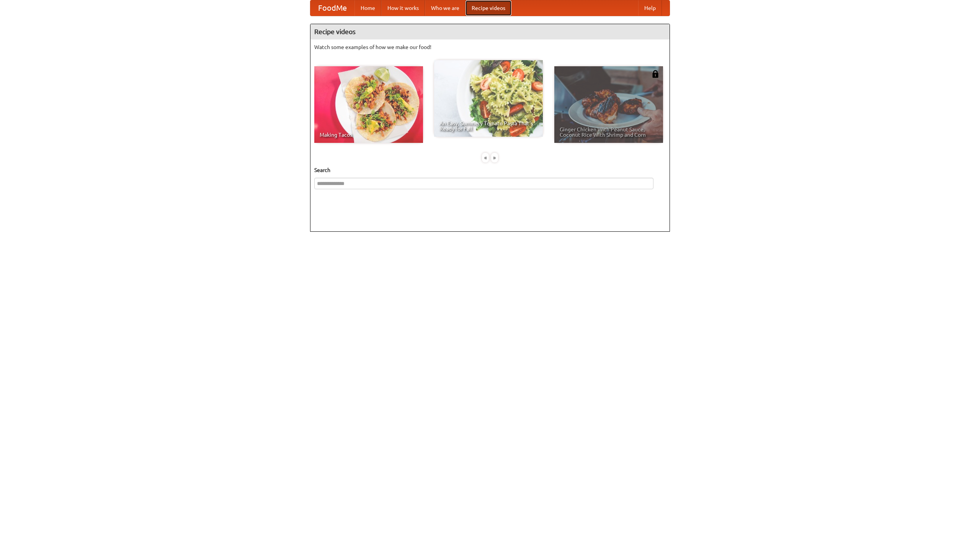 This screenshot has height=542, width=980. Describe the element at coordinates (368, 135) in the screenshot. I see `span: Making Tacos` at that location.